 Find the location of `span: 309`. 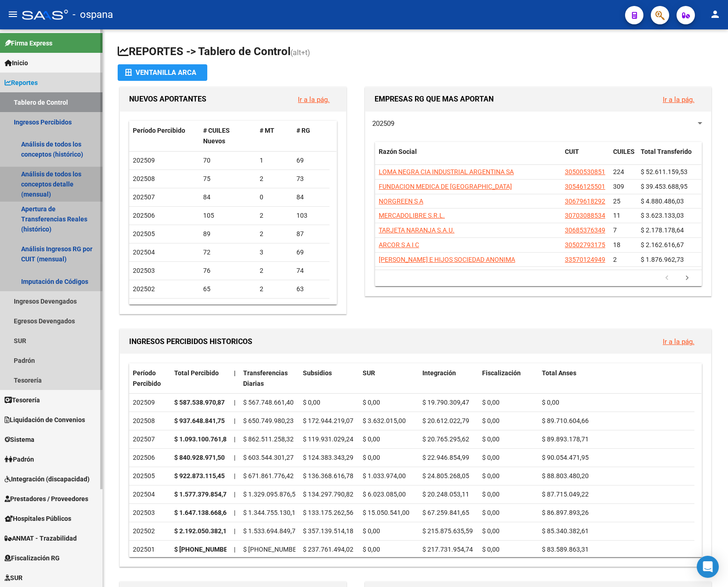

span: 309 is located at coordinates (619, 187).